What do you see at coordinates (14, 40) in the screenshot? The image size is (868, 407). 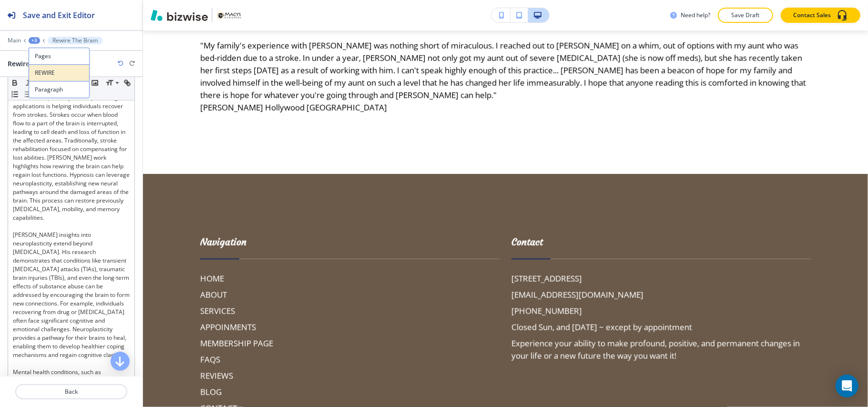 I see `button: Main` at bounding box center [14, 40].